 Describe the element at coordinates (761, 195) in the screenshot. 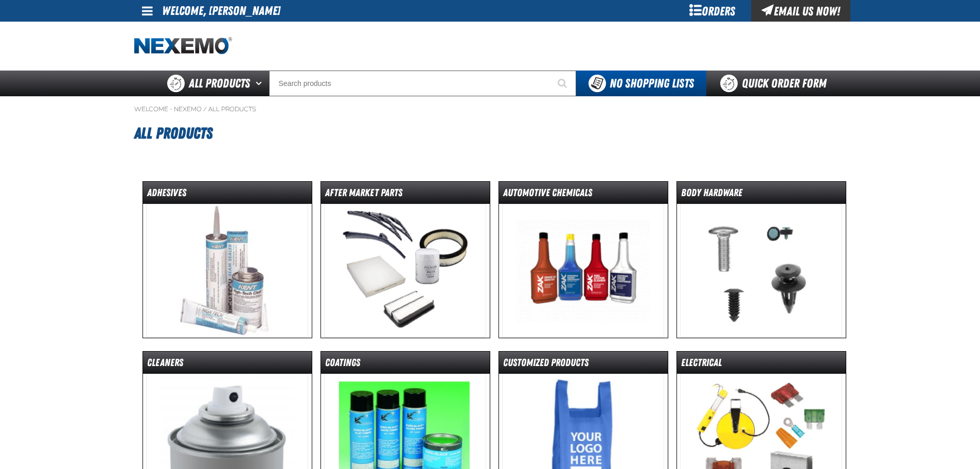

I see `dt: Body Hardware` at that location.